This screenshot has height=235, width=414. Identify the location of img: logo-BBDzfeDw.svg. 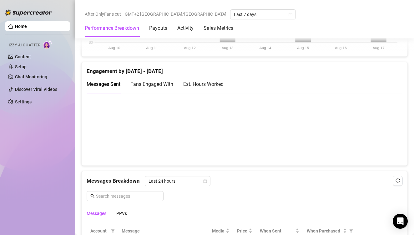
(28, 13).